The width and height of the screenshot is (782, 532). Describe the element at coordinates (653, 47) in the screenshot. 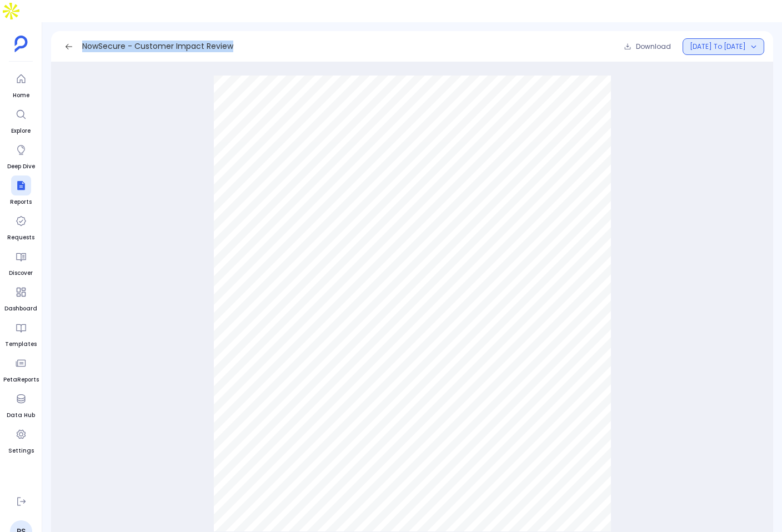

I see `span: Download` at that location.